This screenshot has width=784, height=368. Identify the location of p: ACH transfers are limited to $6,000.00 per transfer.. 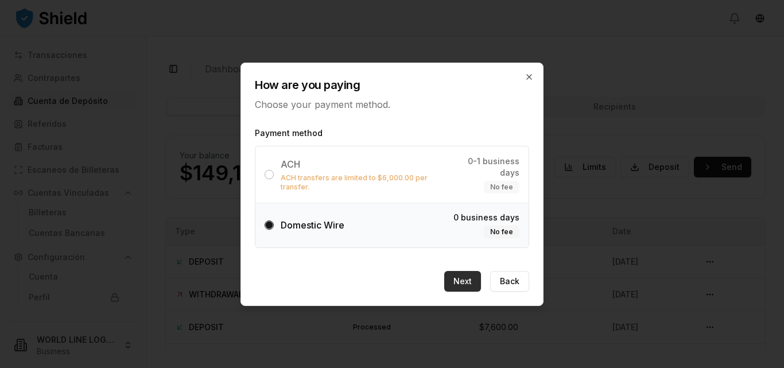
(365, 182).